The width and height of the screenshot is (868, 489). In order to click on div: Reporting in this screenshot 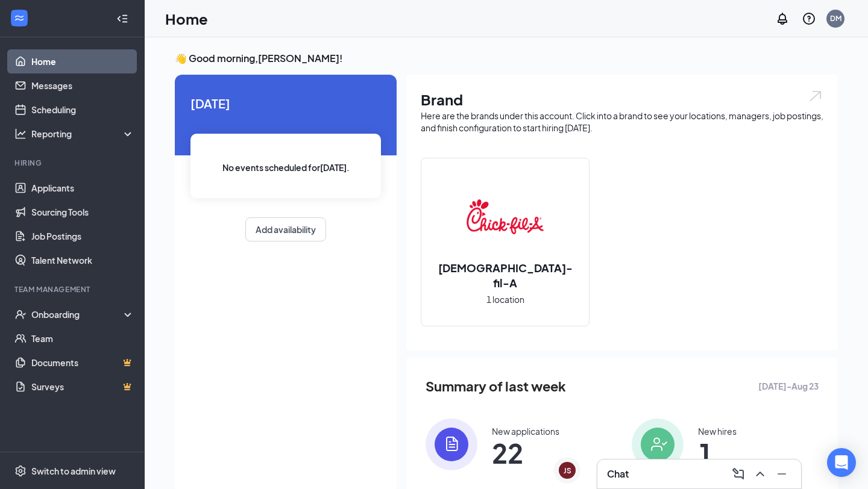, I will do `click(83, 133)`.